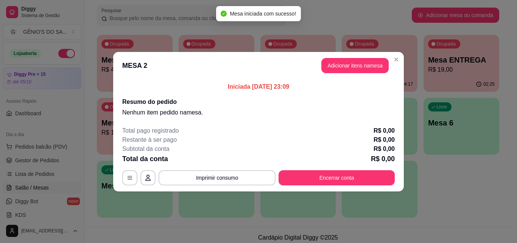  What do you see at coordinates (263, 14) in the screenshot?
I see `span: Mesa iniciada com sucesso!` at bounding box center [263, 14].